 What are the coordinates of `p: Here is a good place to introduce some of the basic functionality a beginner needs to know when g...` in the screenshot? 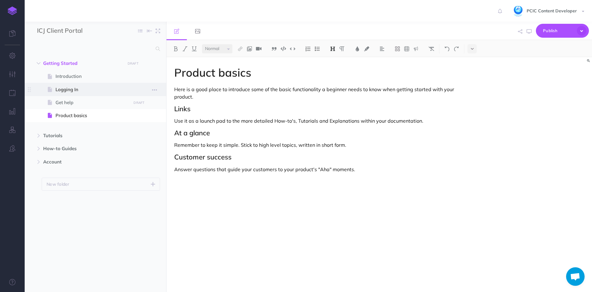 It's located at (316, 93).